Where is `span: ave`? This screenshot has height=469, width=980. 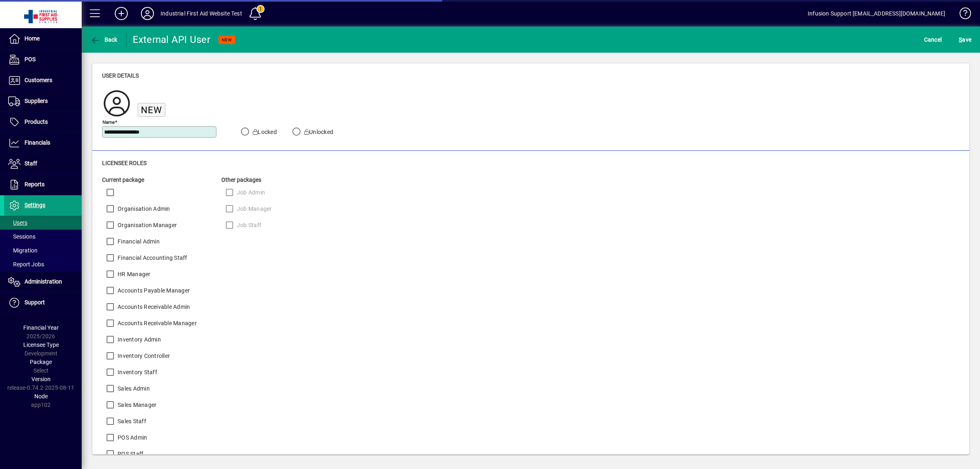 span: ave is located at coordinates (964, 39).